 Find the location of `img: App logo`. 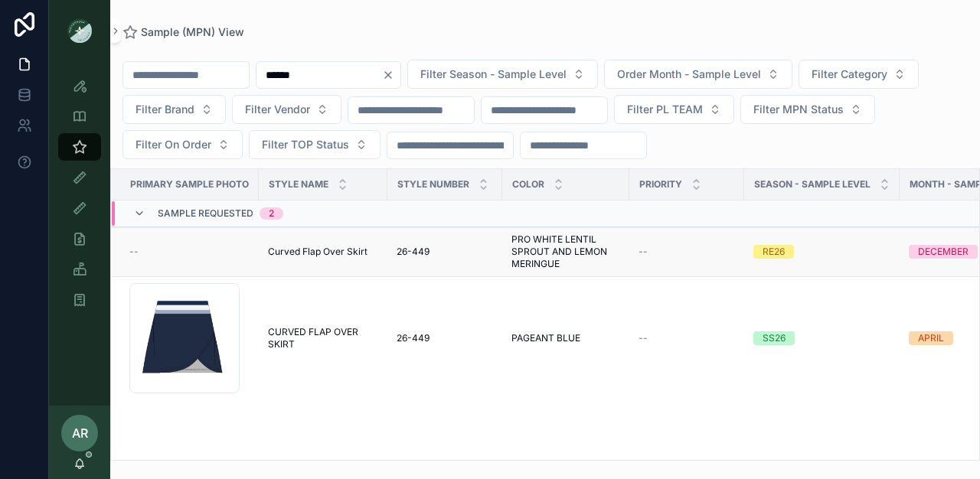

img: App logo is located at coordinates (79, 31).